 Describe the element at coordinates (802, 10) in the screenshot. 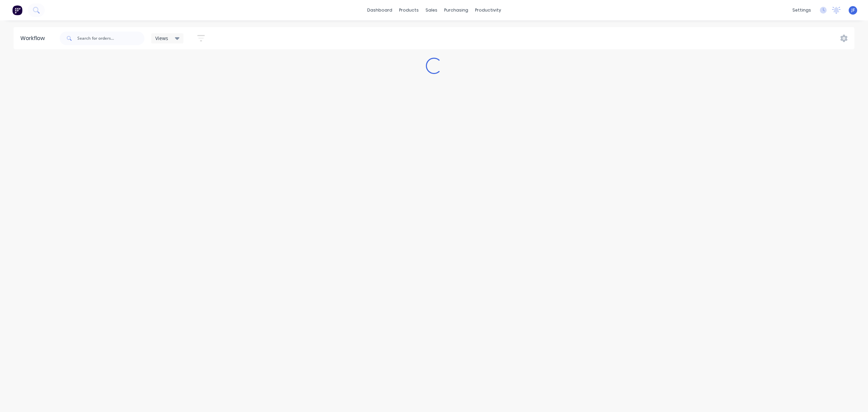

I see `div: settings` at that location.